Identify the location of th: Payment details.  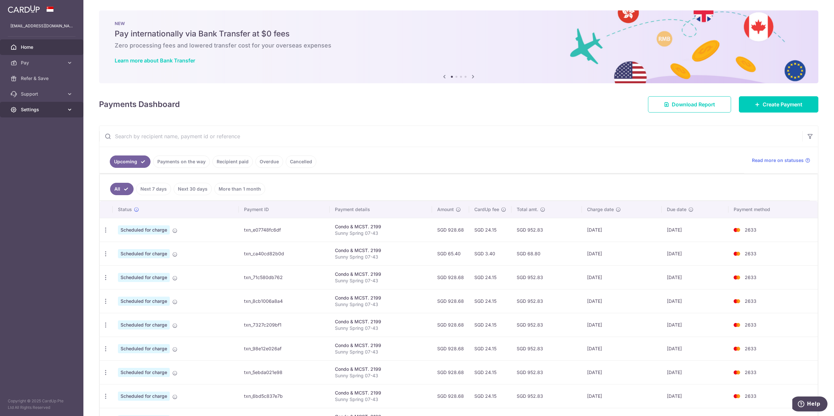
(380, 210).